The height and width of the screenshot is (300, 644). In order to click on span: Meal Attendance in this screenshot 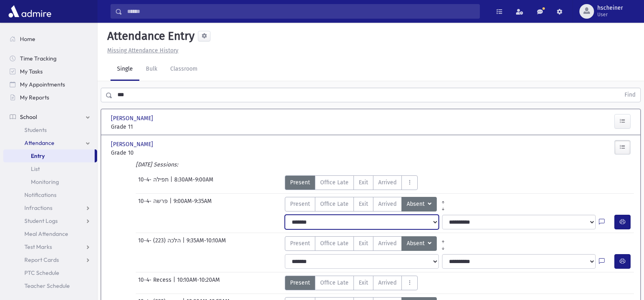, I will do `click(46, 234)`.